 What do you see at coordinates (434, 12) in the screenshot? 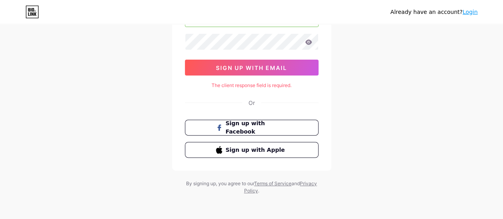
I see `div: Already have an account?` at bounding box center [434, 12].